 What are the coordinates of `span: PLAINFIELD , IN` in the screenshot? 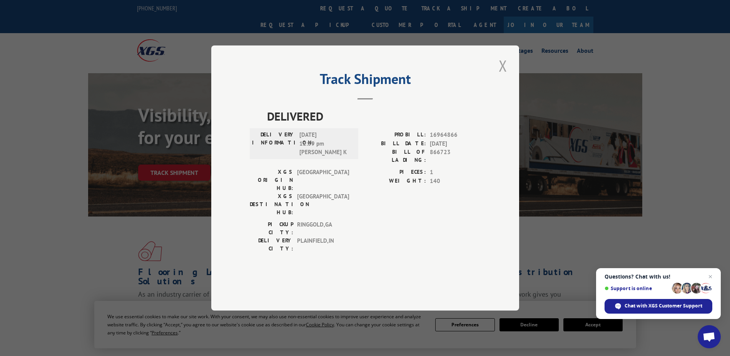 It's located at (323, 244).